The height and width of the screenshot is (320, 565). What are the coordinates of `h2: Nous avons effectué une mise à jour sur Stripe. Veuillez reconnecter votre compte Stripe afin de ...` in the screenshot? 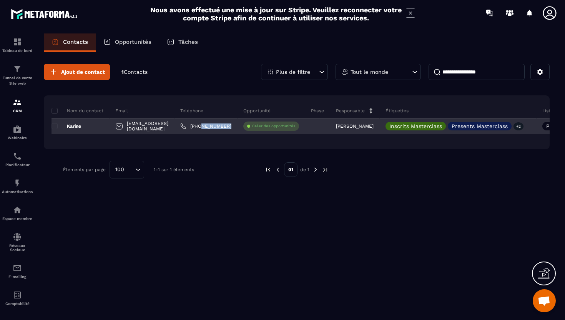 It's located at (276, 14).